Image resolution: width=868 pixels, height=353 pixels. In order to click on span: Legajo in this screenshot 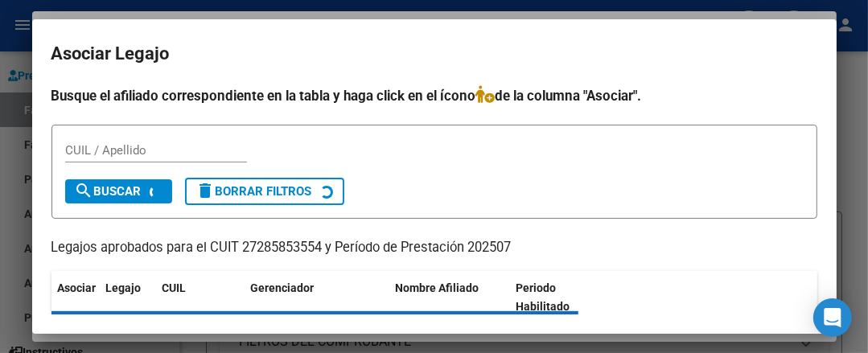, I will do `click(124, 288)`.